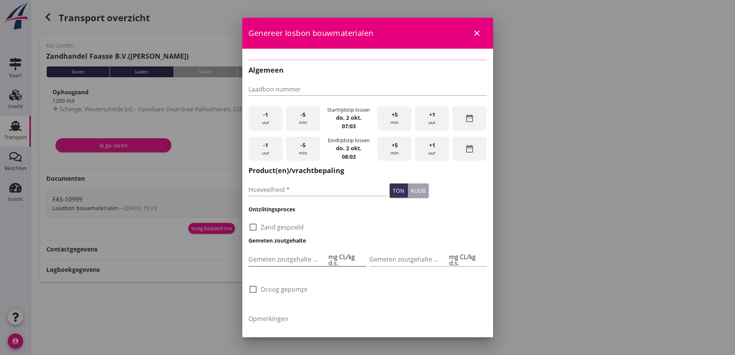  What do you see at coordinates (368, 70) in the screenshot?
I see `h2: Algemeen` at bounding box center [368, 70].